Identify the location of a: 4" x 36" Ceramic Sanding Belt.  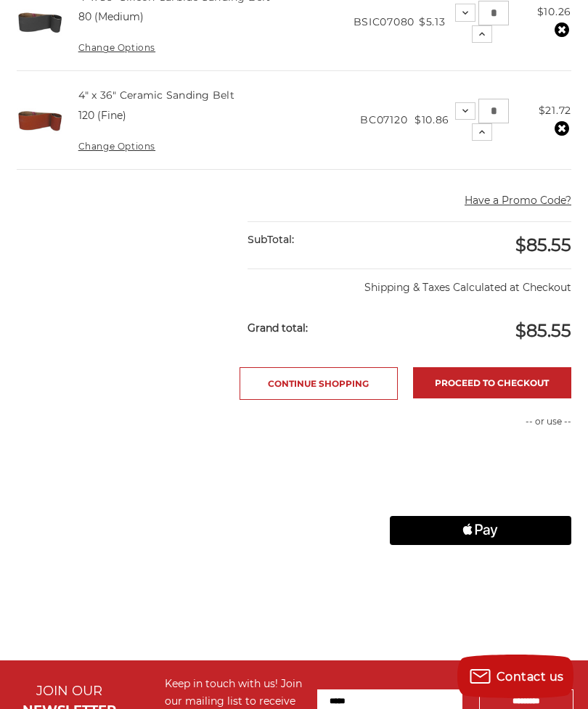
(156, 95).